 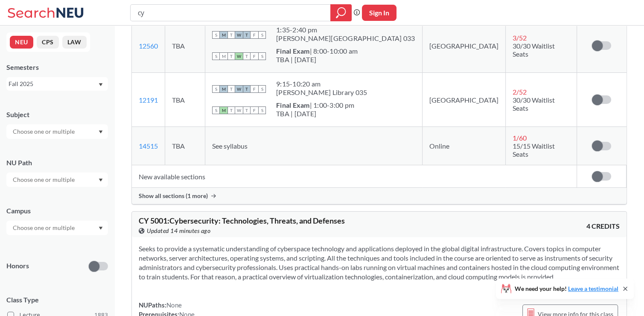 What do you see at coordinates (341, 13) in the screenshot?
I see `div: magnifying glass` at bounding box center [341, 13].